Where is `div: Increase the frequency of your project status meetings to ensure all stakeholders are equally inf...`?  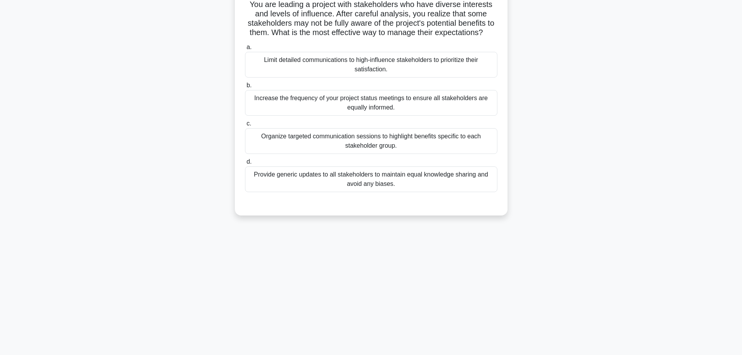
div: Increase the frequency of your project status meetings to ensure all stakeholders are equally inf... is located at coordinates (371, 103).